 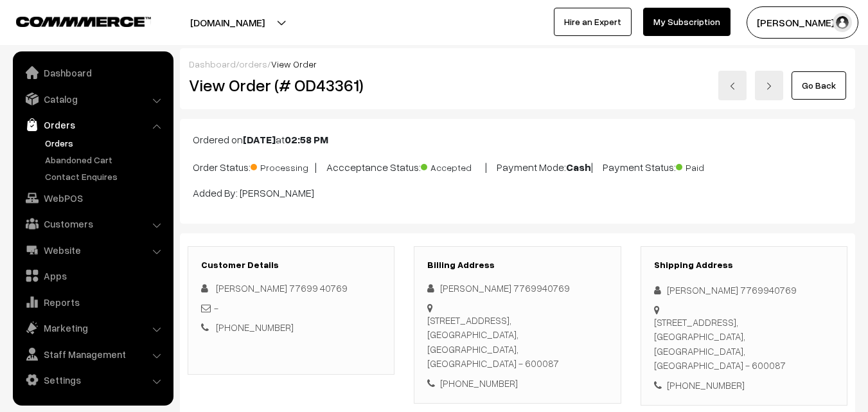 I want to click on h3: Shipping Address, so click(x=744, y=265).